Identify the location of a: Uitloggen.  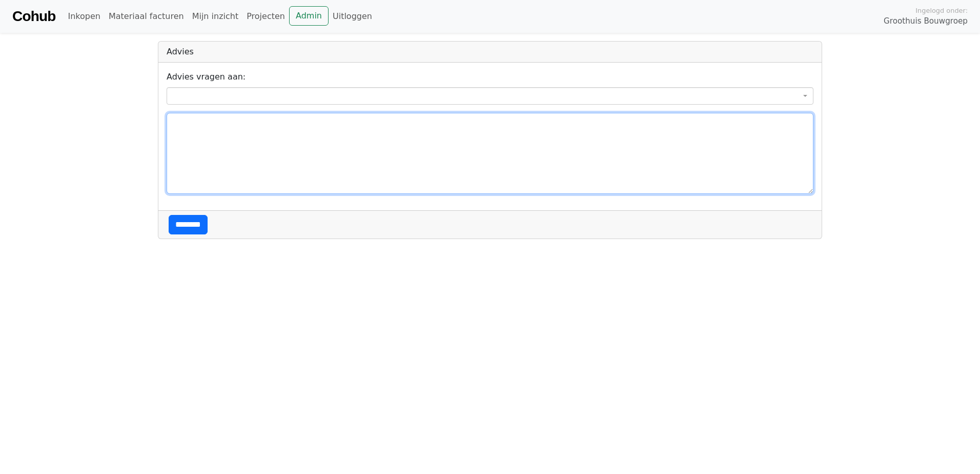
(353, 16).